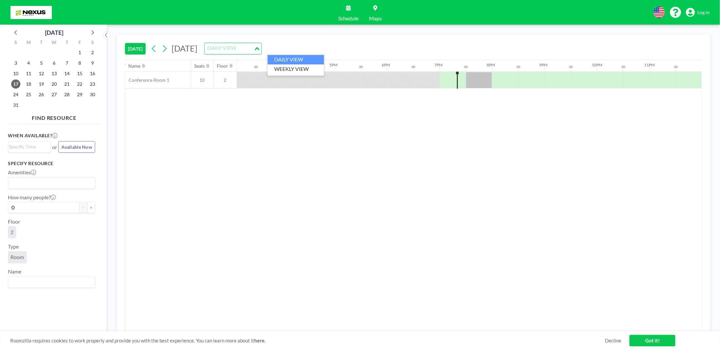 This screenshot has width=720, height=350. I want to click on h4: FIND RESOURCE, so click(54, 116).